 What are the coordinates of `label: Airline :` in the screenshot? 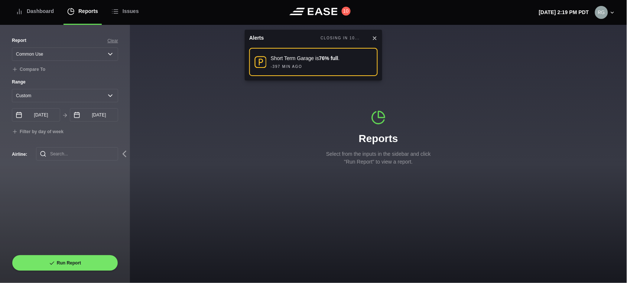 It's located at (18, 155).